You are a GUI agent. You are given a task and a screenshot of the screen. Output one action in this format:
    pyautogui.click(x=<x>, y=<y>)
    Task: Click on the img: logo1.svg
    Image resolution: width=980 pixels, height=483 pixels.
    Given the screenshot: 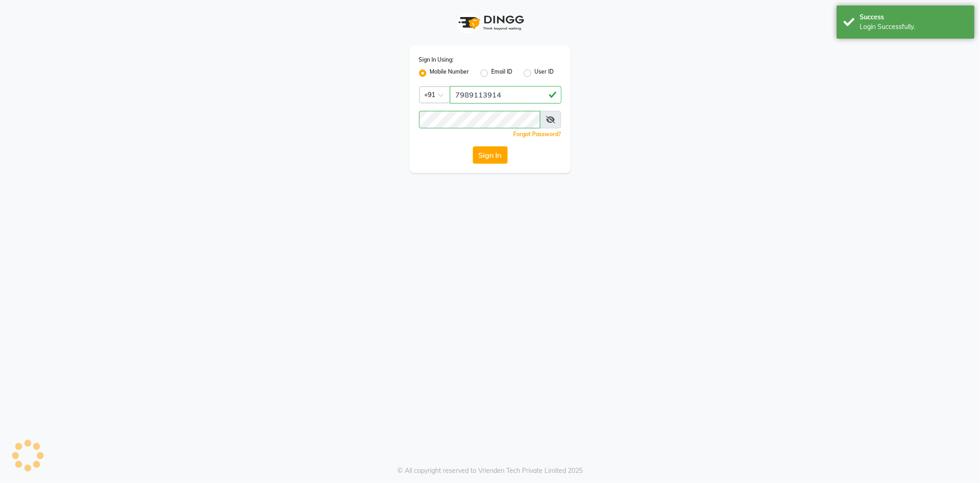 What is the action you would take?
    pyautogui.click(x=491, y=22)
    